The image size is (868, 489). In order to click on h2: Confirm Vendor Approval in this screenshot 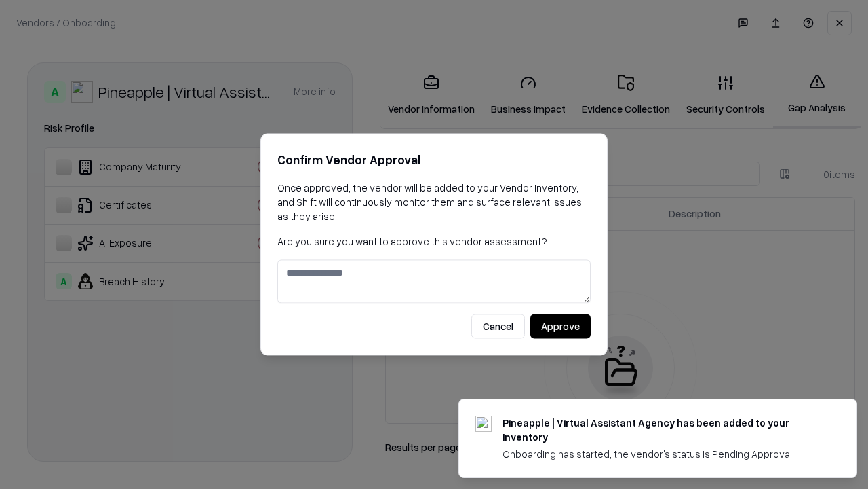, I will do `click(434, 160)`.